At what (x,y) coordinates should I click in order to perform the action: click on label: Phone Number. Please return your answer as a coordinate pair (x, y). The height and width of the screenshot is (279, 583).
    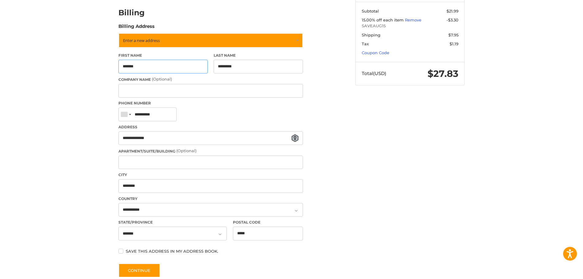
    Looking at the image, I should click on (210, 103).